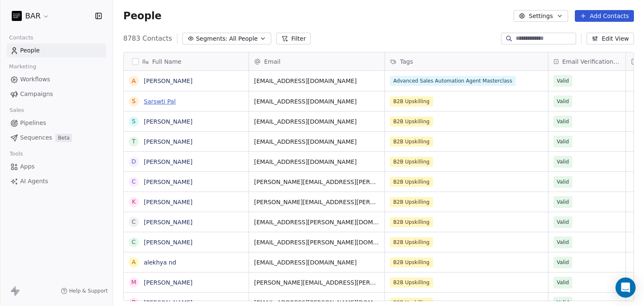 Image resolution: width=644 pixels, height=306 pixels. Describe the element at coordinates (35, 80) in the screenshot. I see `span: Workflows` at that location.